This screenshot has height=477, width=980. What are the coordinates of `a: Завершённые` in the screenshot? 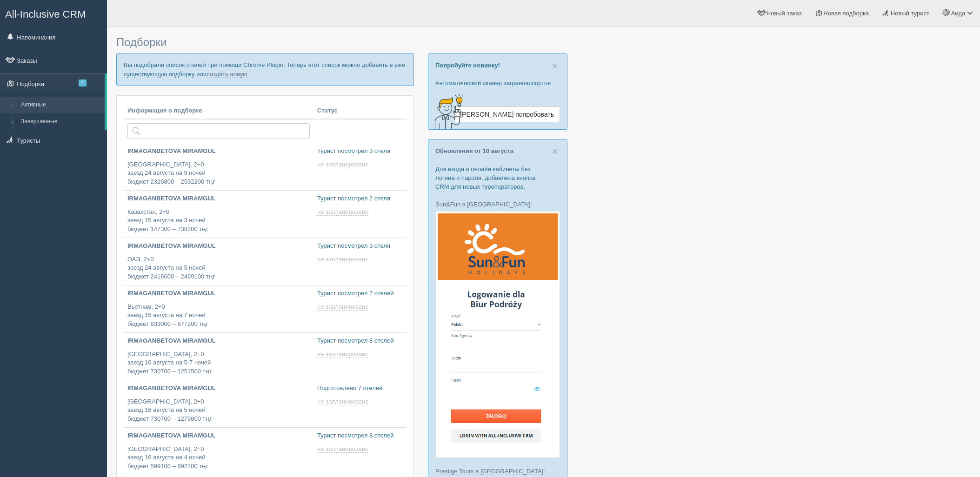 It's located at (61, 122).